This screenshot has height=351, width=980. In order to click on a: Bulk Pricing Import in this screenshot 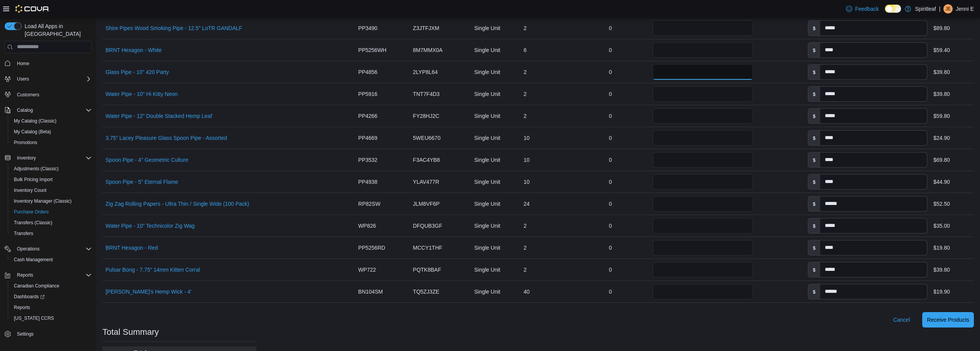, I will do `click(33, 180)`.